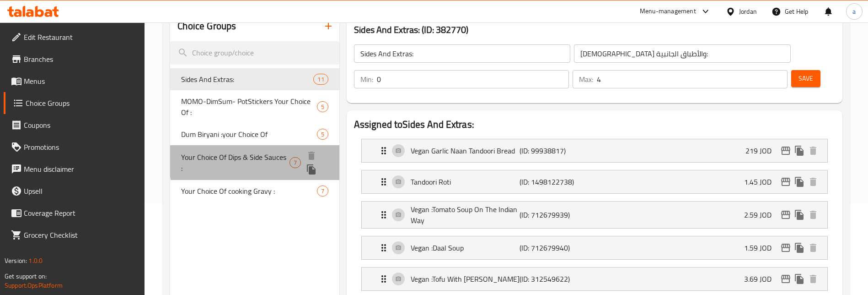 This screenshot has width=868, height=295. I want to click on a: Coverage Report, so click(74, 213).